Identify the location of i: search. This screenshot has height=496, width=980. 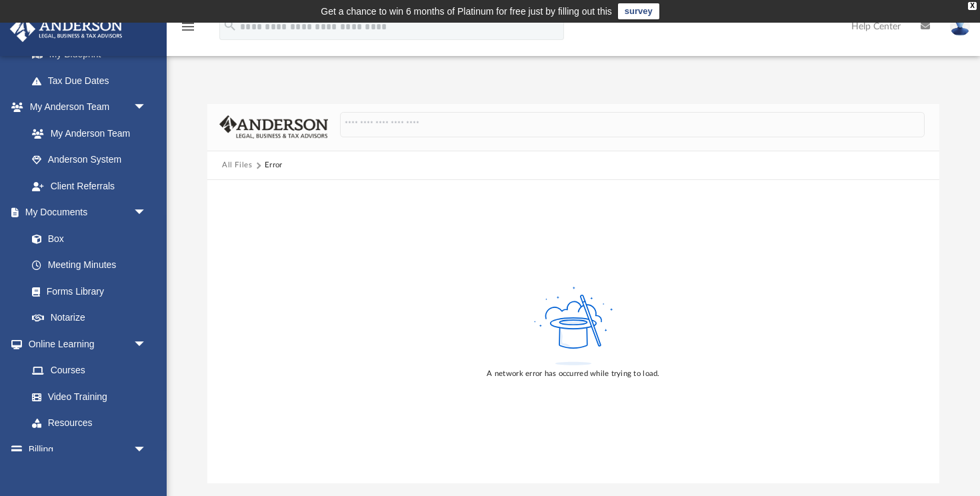
(230, 25).